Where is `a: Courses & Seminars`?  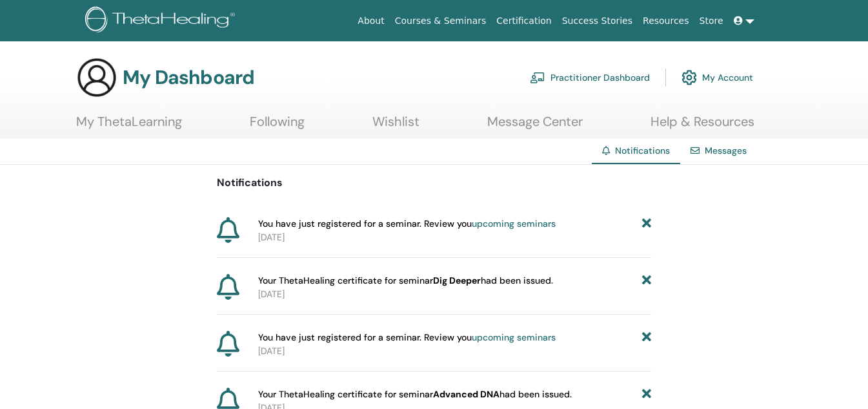 a: Courses & Seminars is located at coordinates (441, 20).